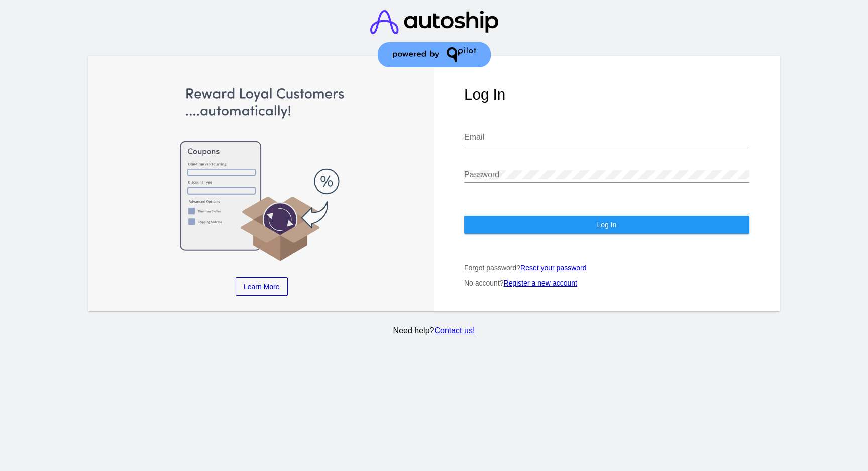  What do you see at coordinates (553, 267) in the screenshot?
I see `a: Reset your password` at bounding box center [553, 267].